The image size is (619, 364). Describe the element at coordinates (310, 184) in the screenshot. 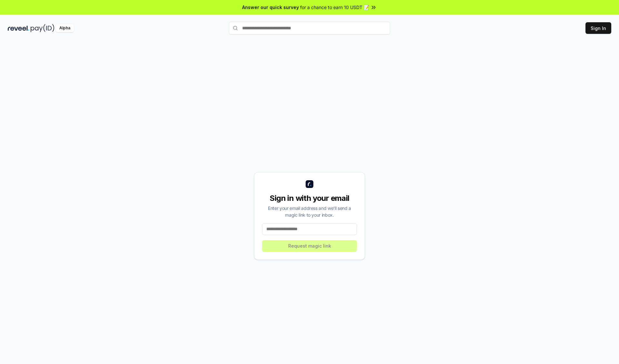

I see `img: logo_small` at that location.